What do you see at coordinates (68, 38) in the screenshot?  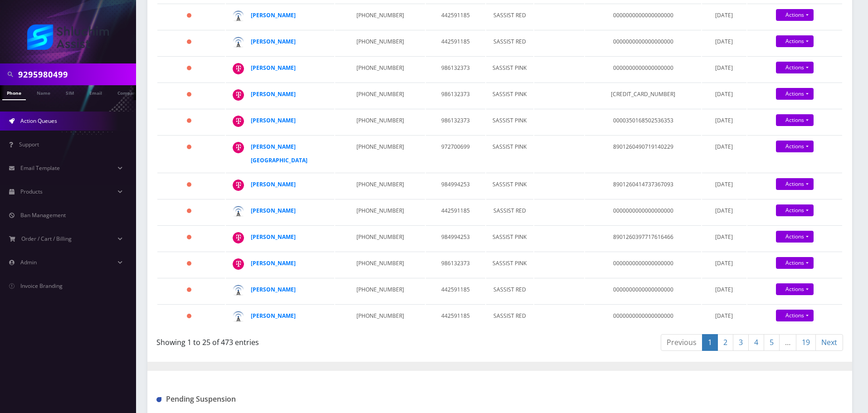 I see `img: Shluchim Assist` at bounding box center [68, 38].